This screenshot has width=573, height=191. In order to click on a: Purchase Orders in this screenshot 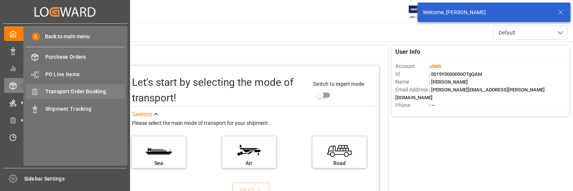, I will do `click(75, 57)`.